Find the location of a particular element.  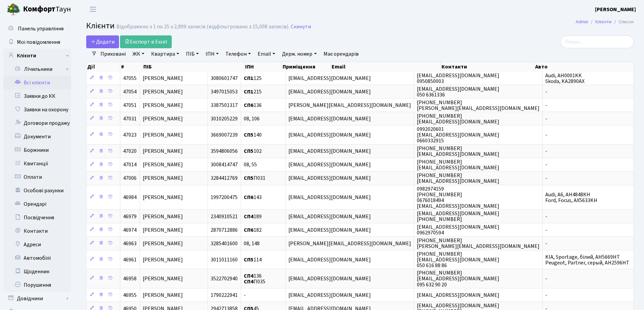

a: Документи is located at coordinates (37, 137).